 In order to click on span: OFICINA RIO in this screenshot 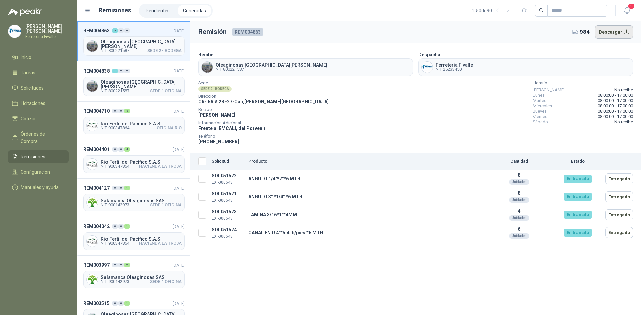, I will do `click(169, 128)`.